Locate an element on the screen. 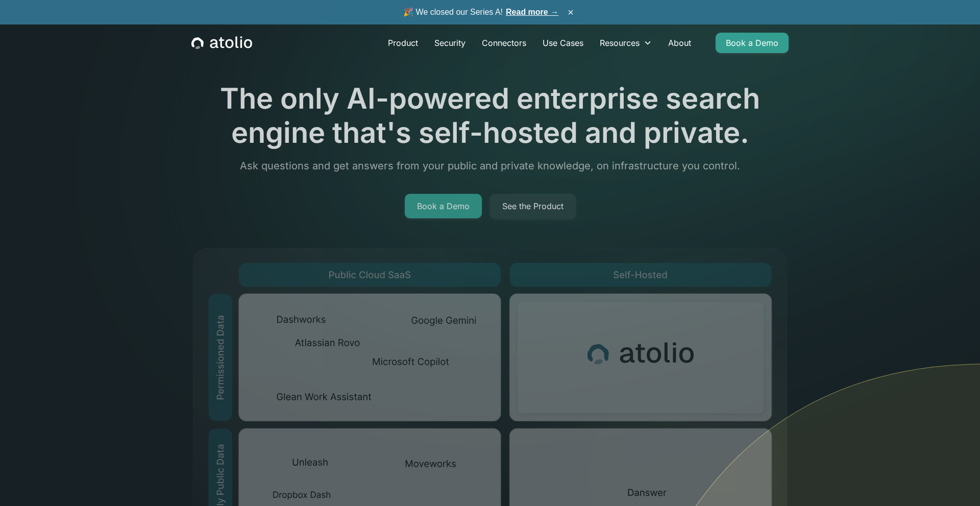  a: home is located at coordinates (221, 43).